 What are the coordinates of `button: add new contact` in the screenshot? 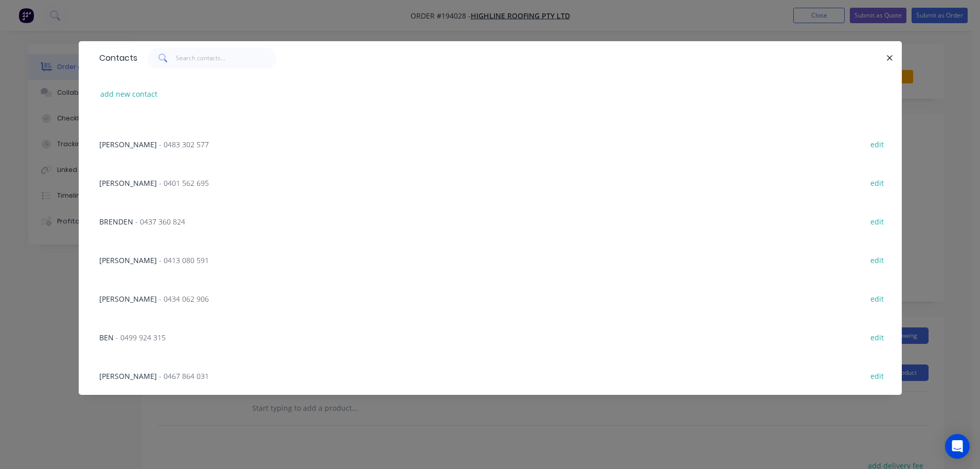 It's located at (129, 94).